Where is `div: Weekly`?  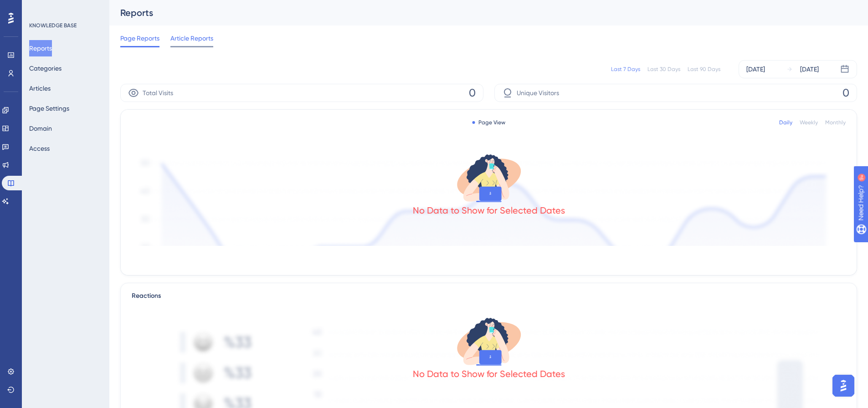
div: Weekly is located at coordinates (808, 123).